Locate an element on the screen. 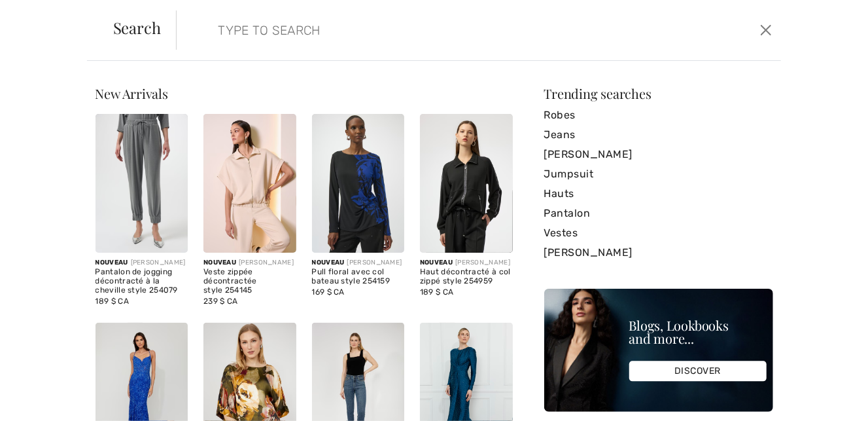  div: Haut décontracté à col zippé style 254959 is located at coordinates (466, 276).